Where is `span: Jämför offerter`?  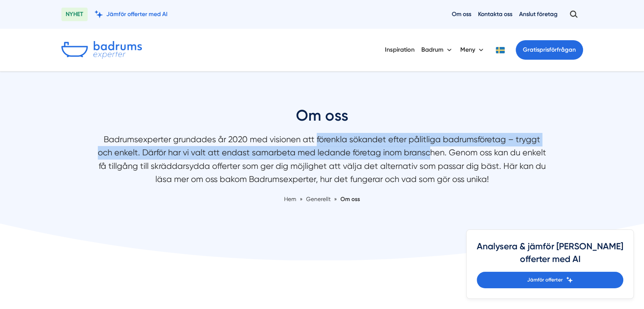 span: Jämför offerter is located at coordinates (545, 279).